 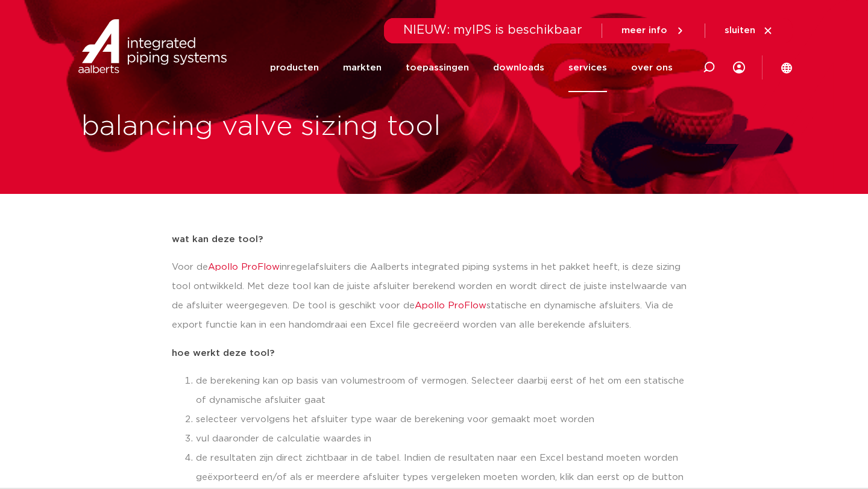 What do you see at coordinates (492, 30) in the screenshot?
I see `span: NIEUW: myIPS is beschikbaar` at bounding box center [492, 30].